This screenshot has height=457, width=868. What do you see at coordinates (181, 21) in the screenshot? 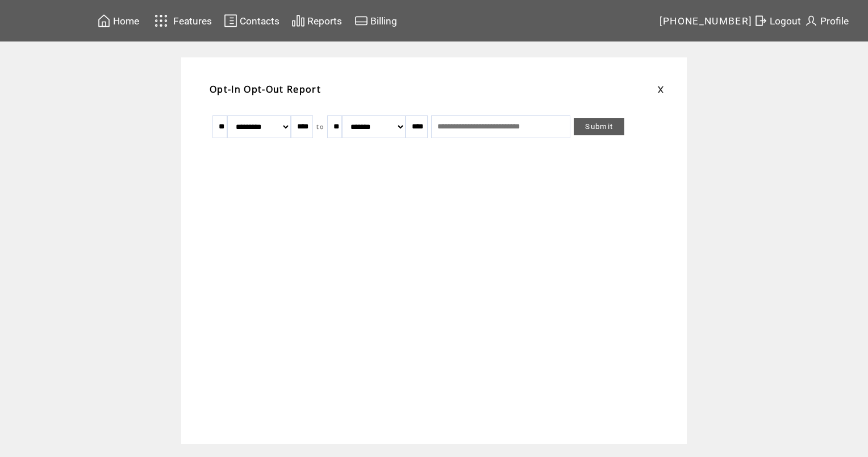
I see `a: Features` at bounding box center [181, 21].